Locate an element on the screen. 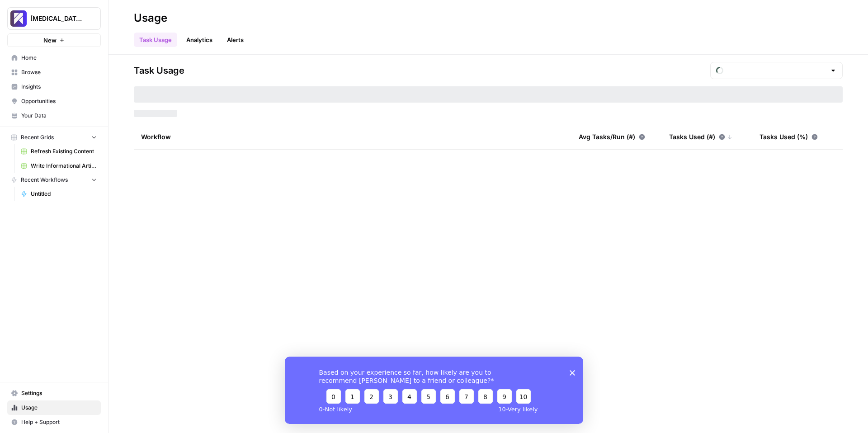 This screenshot has width=868, height=433. a: Opportunities is located at coordinates (54, 101).